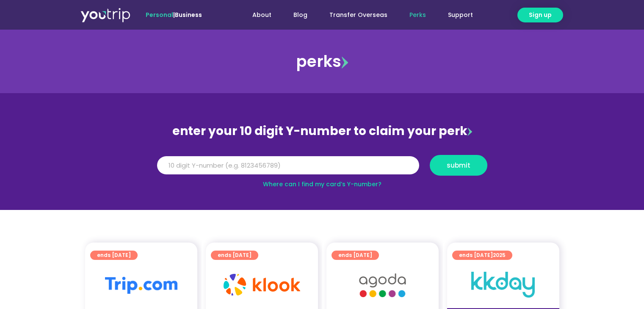 Image resolution: width=644 pixels, height=309 pixels. Describe the element at coordinates (288, 166) in the screenshot. I see `input: 10 digit Y-number (e.g. 8123456789)` at that location.